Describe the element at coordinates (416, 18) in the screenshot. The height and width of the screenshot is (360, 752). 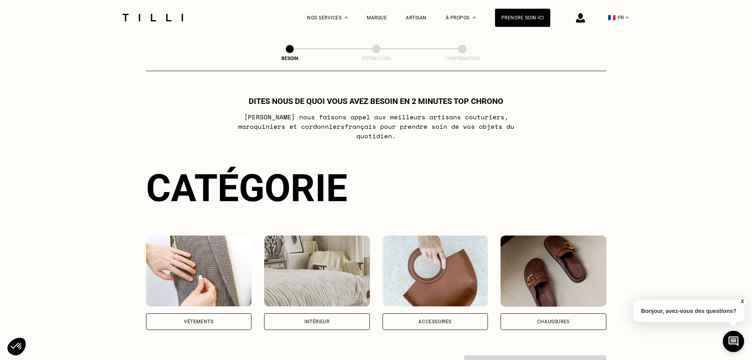
I see `div: Artisan` at that location.